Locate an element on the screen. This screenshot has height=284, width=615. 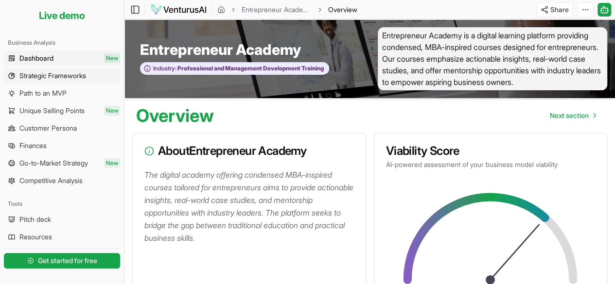
span: Get started for free is located at coordinates (68, 261).